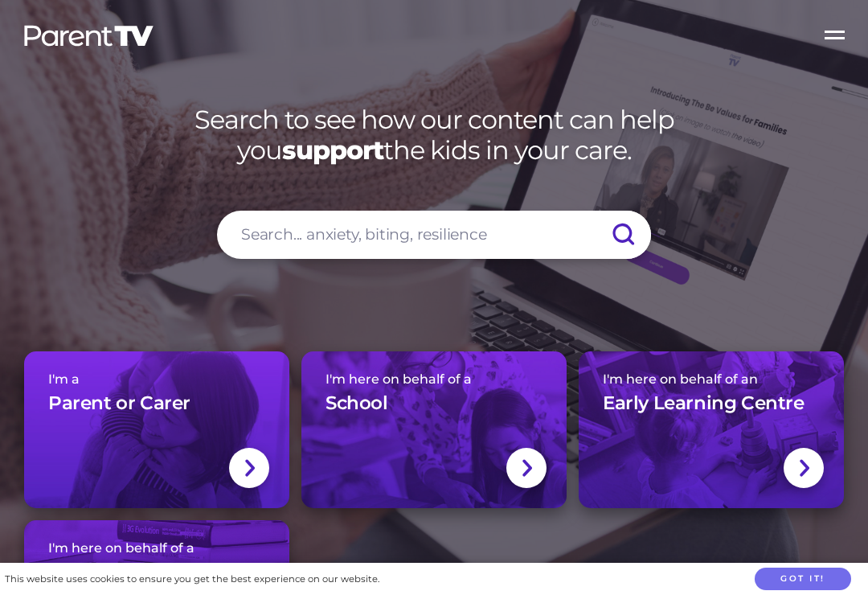  I want to click on h1: Search to see how our content can help you the kids in your care., so click(434, 135).